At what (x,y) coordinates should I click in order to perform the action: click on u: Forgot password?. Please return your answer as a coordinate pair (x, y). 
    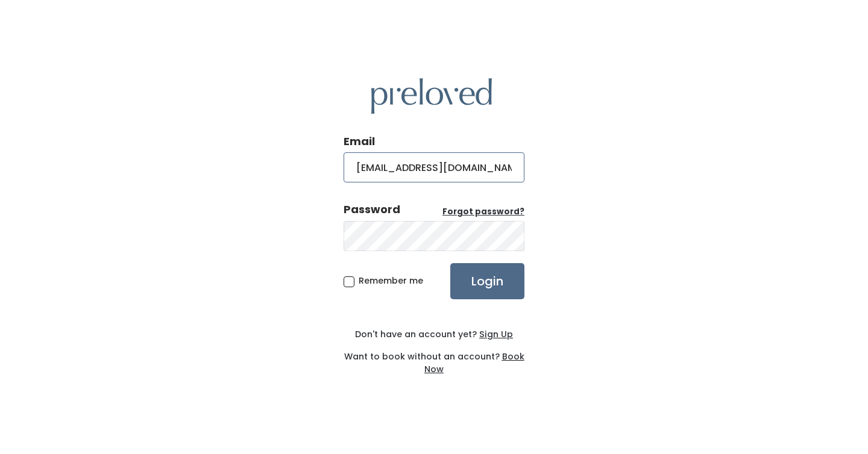
    Looking at the image, I should click on (484, 211).